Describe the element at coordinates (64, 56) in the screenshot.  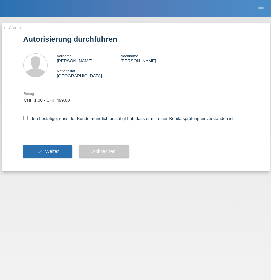
I see `span: Vorname` at that location.